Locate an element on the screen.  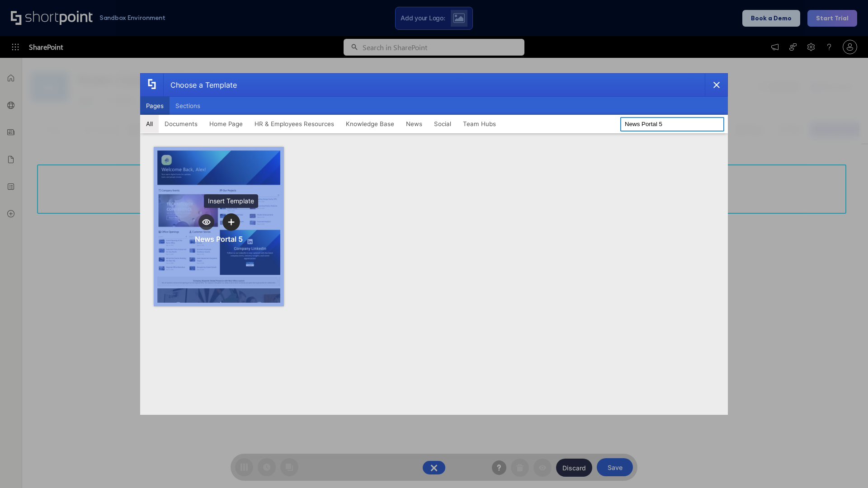
button: Home Page is located at coordinates (226, 124).